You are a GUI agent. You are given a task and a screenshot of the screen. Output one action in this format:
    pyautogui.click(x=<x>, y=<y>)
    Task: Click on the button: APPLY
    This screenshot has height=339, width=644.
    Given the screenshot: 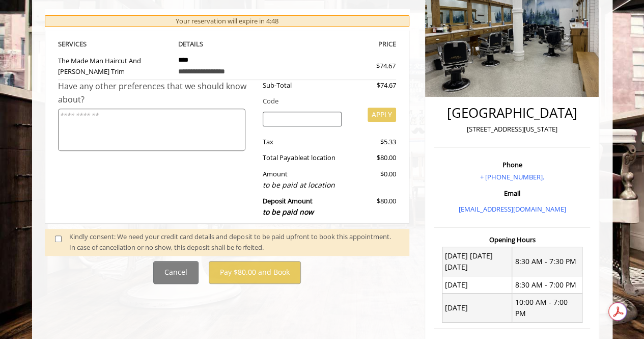 What is the action you would take?
    pyautogui.click(x=382, y=114)
    